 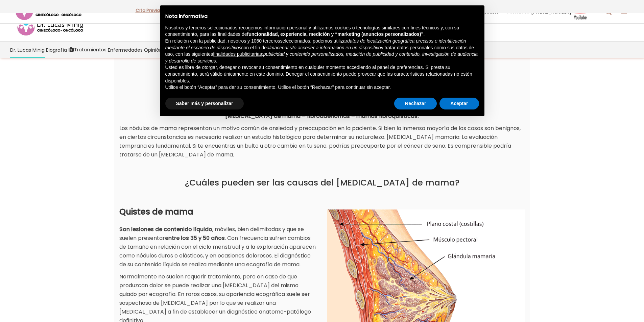 What do you see at coordinates (27, 50) in the screenshot?
I see `a: Dr. Lucas Minig` at bounding box center [27, 50].